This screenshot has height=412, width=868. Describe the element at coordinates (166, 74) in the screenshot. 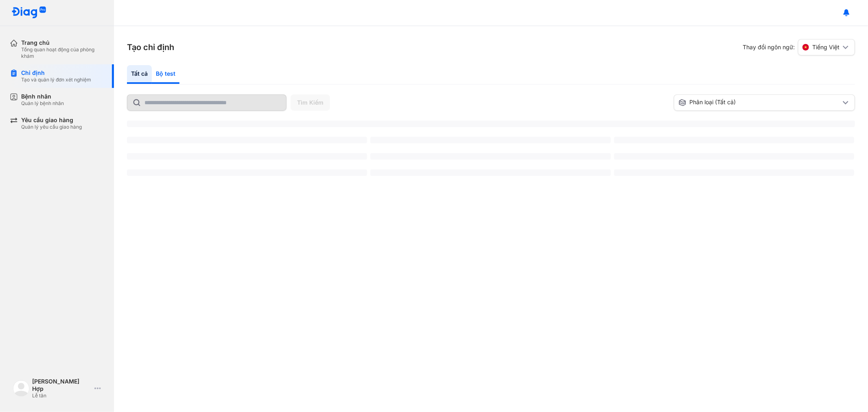

I see `div: Bộ test` at that location.